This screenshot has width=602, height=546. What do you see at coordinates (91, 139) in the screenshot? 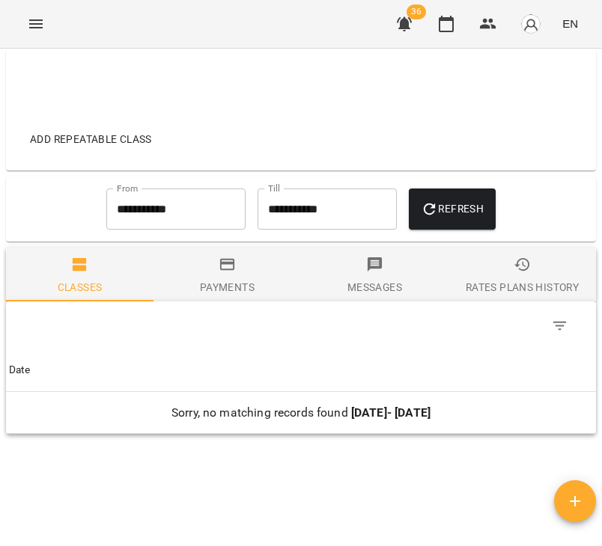
I see `span: Add repeatable class` at bounding box center [91, 139].